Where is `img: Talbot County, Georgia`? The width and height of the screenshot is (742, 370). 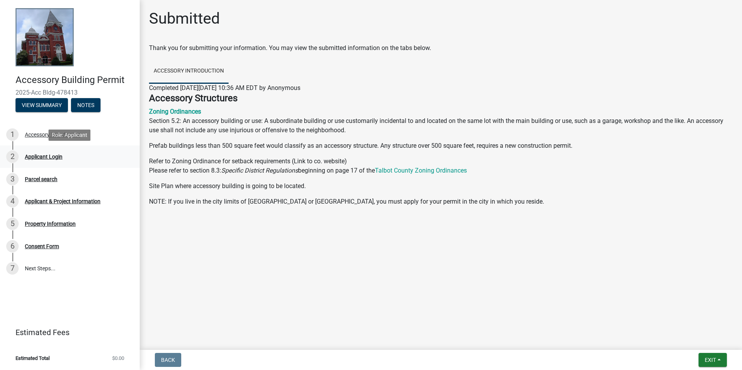
img: Talbot County, Georgia is located at coordinates (45, 37).